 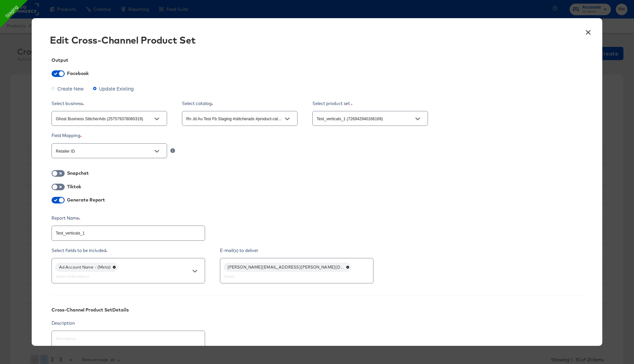 What do you see at coordinates (122, 40) in the screenshot?
I see `div: Edit Cross-Channel Product Set` at bounding box center [122, 40].